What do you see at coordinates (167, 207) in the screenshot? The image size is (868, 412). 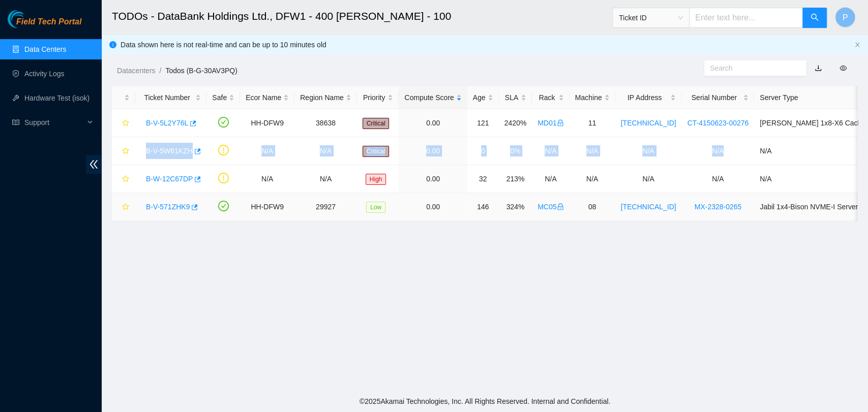 I see `a: B-V-571ZHK9` at bounding box center [167, 207].